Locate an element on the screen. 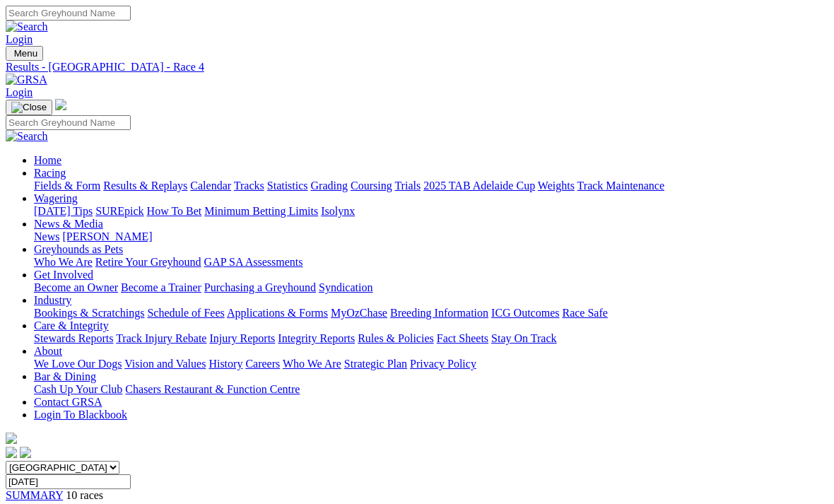 The width and height of the screenshot is (834, 504). a: News is located at coordinates (47, 236).